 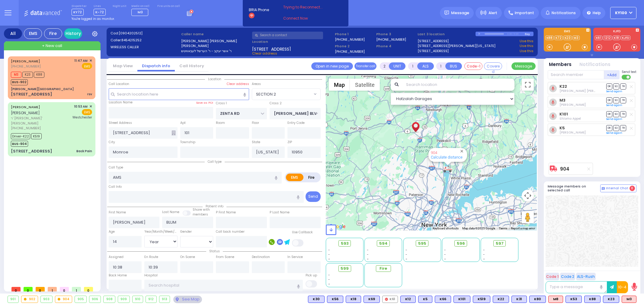 I want to click on div: 906, so click(x=95, y=299).